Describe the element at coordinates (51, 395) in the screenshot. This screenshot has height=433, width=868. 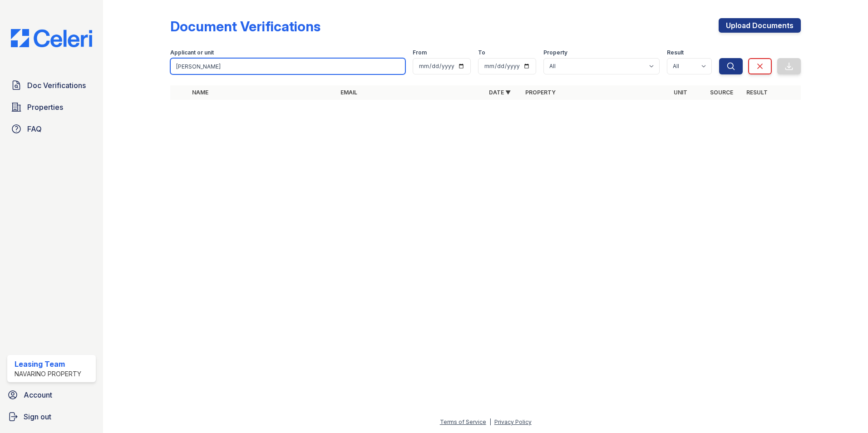
I see `a: Account` at that location.